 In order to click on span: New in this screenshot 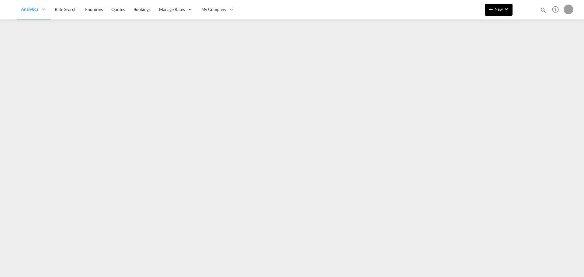, I will do `click(498, 9)`.